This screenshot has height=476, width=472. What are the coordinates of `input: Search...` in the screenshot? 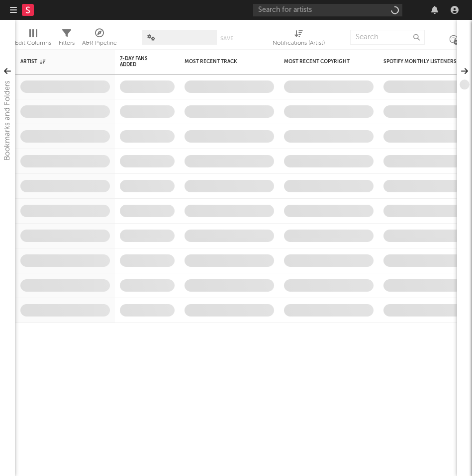 It's located at (387, 37).